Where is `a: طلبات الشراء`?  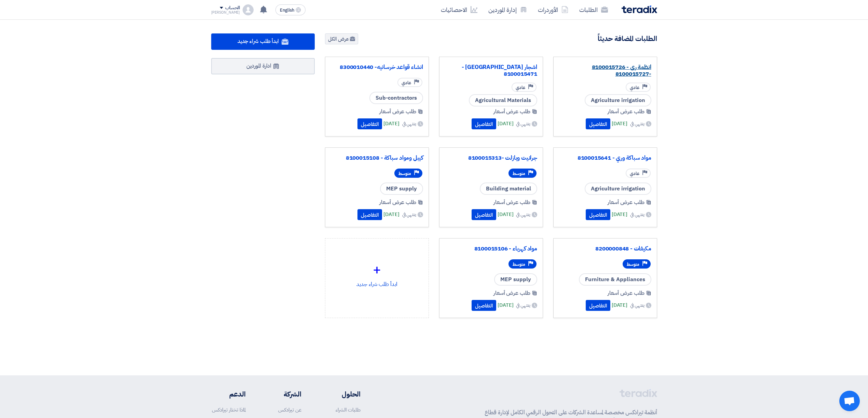 a: طلبات الشراء is located at coordinates (348, 410).